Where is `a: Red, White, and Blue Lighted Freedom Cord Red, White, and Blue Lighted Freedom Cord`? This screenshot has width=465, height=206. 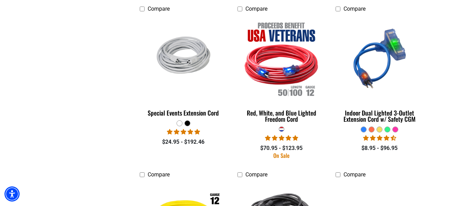
a: Red, White, and Blue Lighted Freedom Cord Red, White, and Blue Lighted Freedom Cord is located at coordinates (281, 71).